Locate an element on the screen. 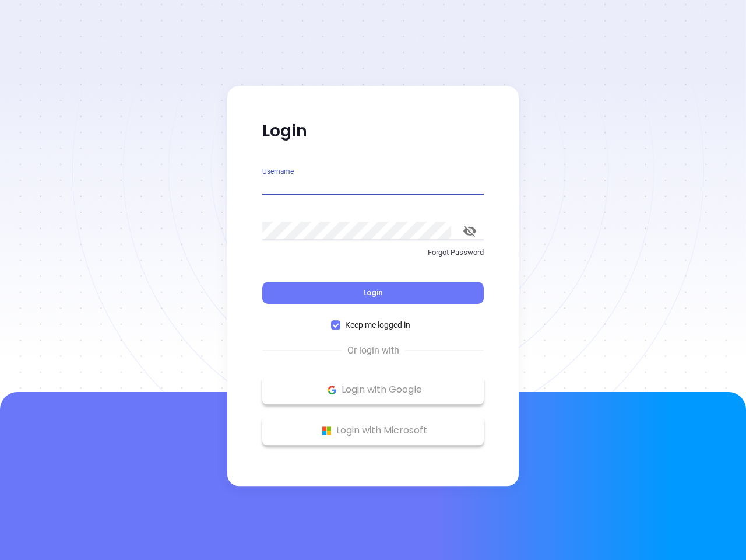 This screenshot has width=746, height=560. span: Login is located at coordinates (373, 293).